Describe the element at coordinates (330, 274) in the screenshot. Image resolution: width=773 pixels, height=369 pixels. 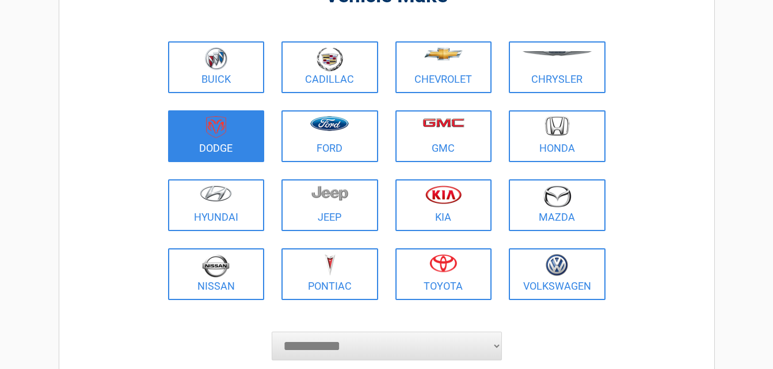
I see `a: Pontiac` at that location.